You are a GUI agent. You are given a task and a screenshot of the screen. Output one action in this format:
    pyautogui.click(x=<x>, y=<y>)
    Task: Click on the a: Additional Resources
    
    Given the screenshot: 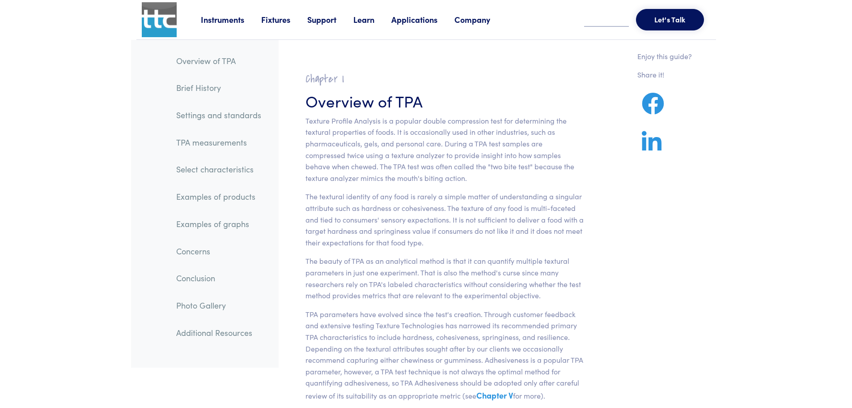 What is the action you would take?
    pyautogui.click(x=219, y=332)
    